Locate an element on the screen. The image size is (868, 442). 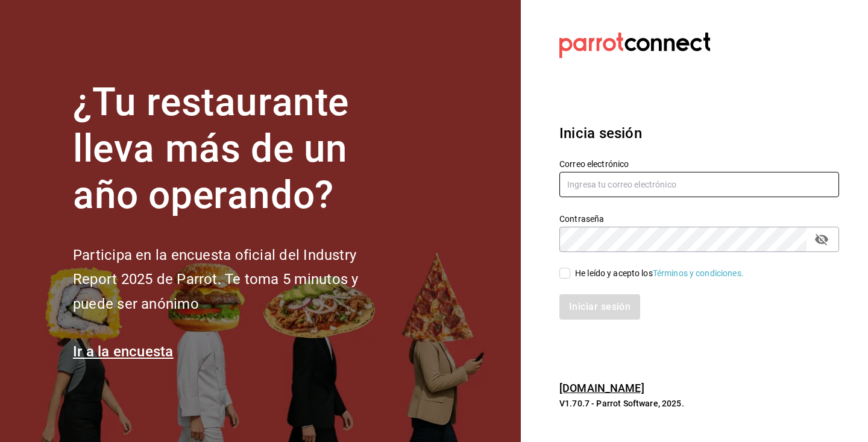
a: Términos y condiciones. is located at coordinates (698, 273).